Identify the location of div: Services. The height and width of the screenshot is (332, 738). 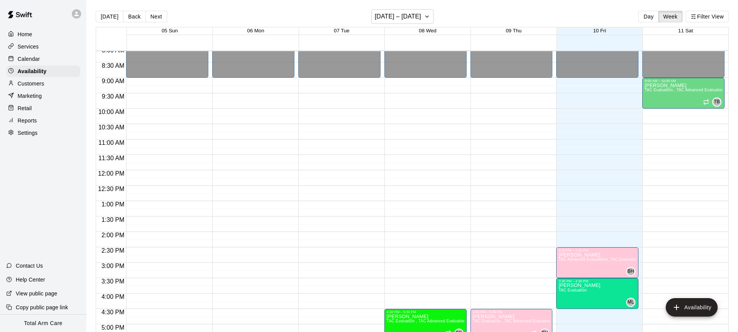
(43, 47).